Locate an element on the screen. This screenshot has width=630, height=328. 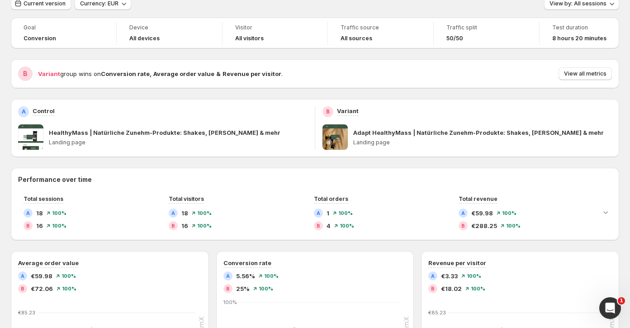
img: HealthyMass | Natürliche Zunehm-Produkte: Shakes, Riegel & mehr is located at coordinates (31, 137).